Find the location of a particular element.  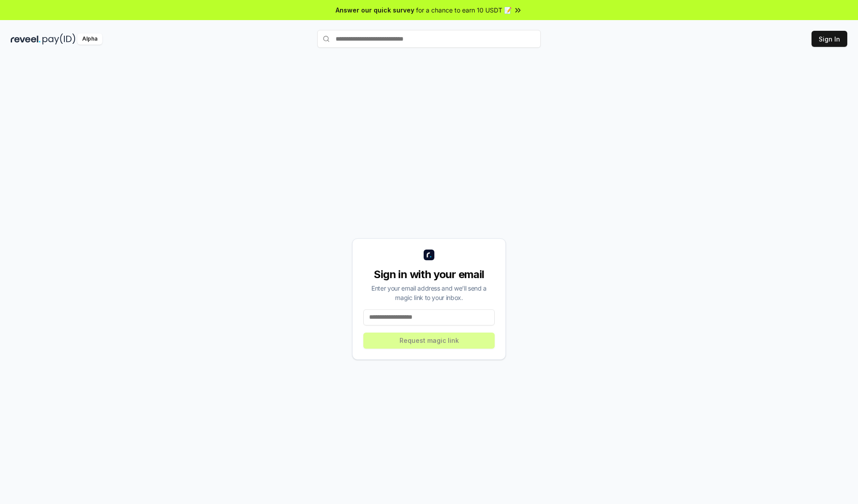

div: Sign in with your email is located at coordinates (429, 275).